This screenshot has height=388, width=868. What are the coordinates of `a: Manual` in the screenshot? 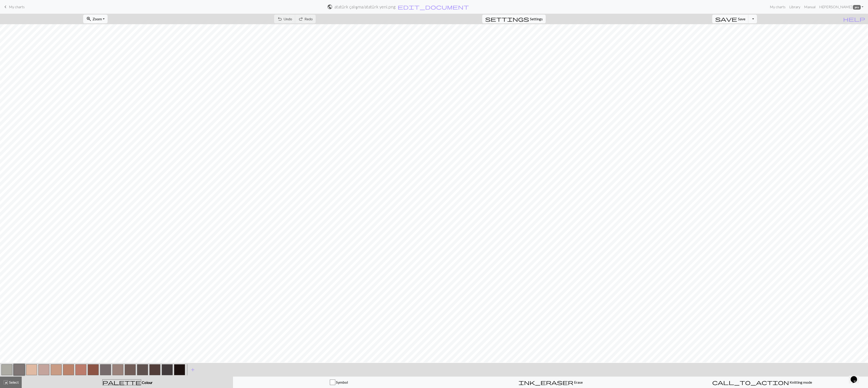 It's located at (809, 7).